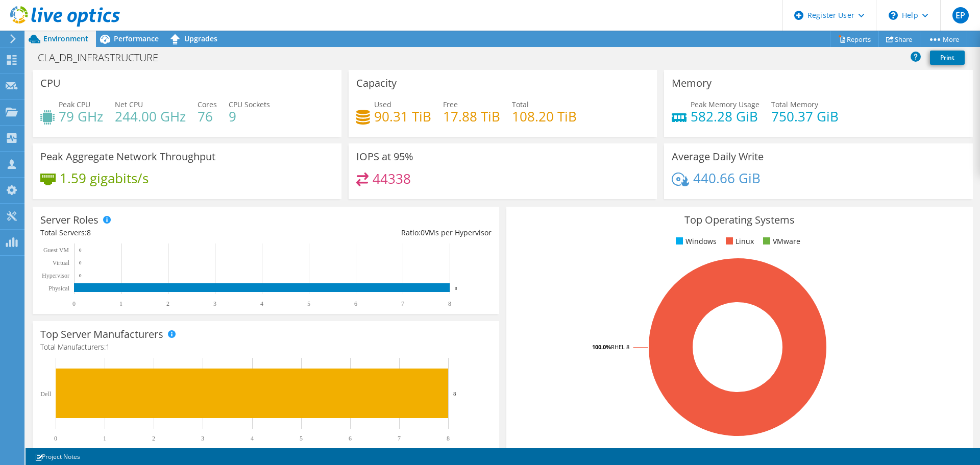 This screenshot has height=465, width=980. I want to click on span: Total Memory, so click(795, 104).